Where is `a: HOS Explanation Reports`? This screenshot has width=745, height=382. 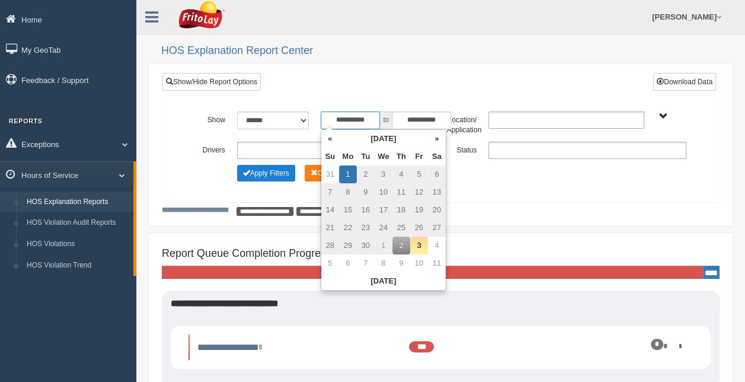
a: HOS Explanation Reports is located at coordinates (77, 202).